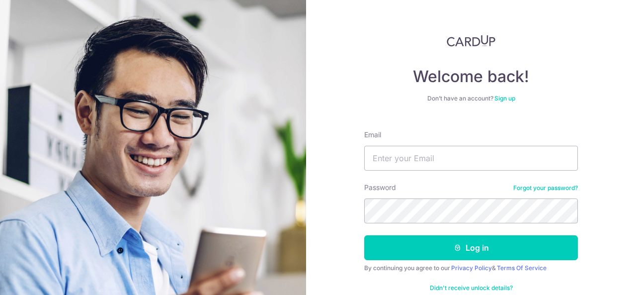 The width and height of the screenshot is (636, 295). I want to click on a: Didn't receive unlock details?, so click(471, 288).